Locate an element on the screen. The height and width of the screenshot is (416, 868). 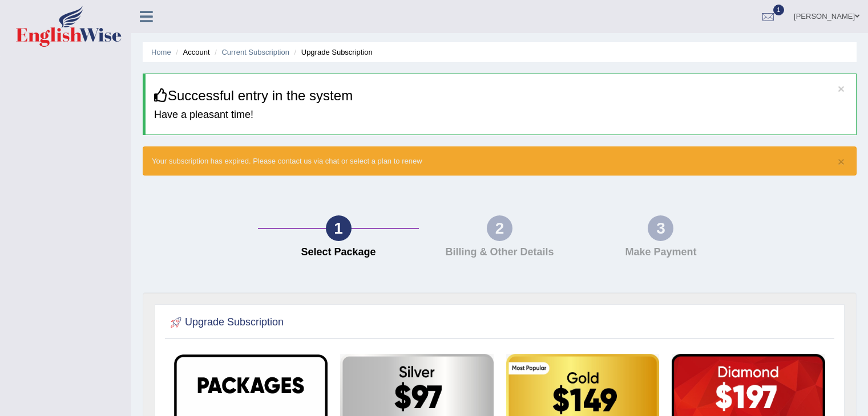
div: 1 is located at coordinates (338, 228).